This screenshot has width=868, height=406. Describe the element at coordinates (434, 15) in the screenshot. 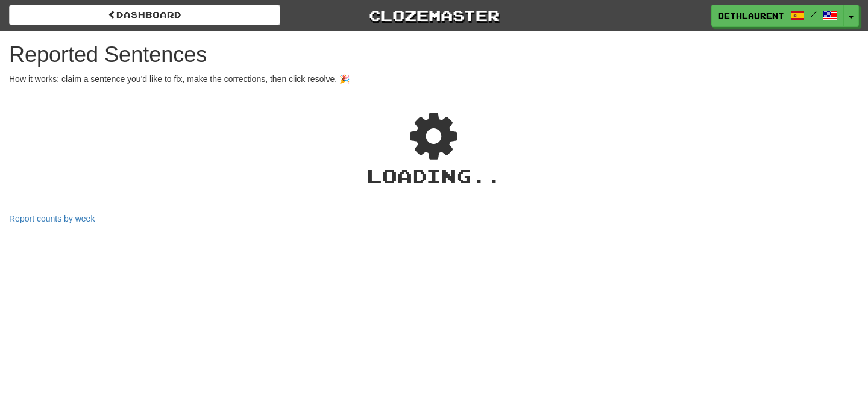

I see `a: Clozemaster` at that location.